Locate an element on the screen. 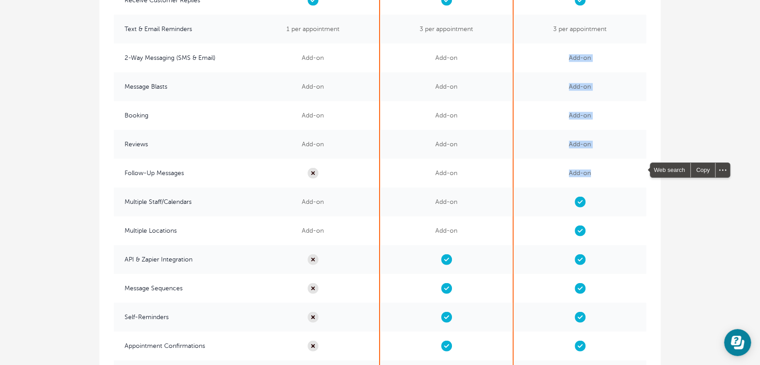 This screenshot has width=760, height=365. span: Follow-Up Messages is located at coordinates (180, 173).